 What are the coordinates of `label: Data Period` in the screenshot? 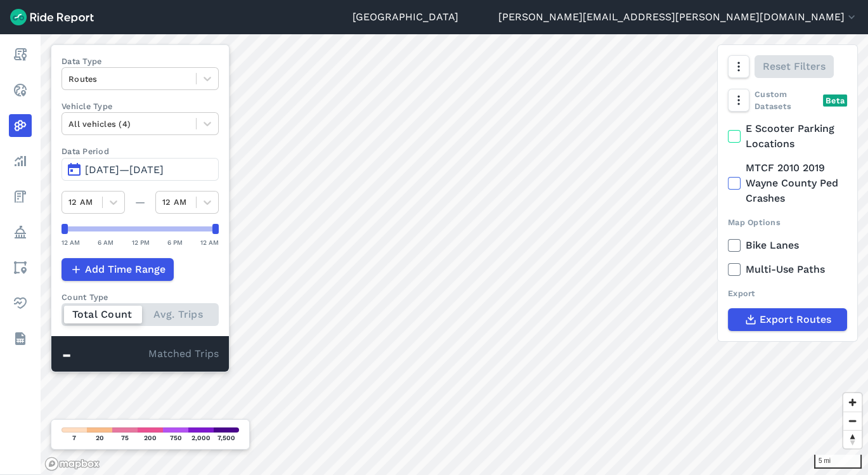 It's located at (140, 151).